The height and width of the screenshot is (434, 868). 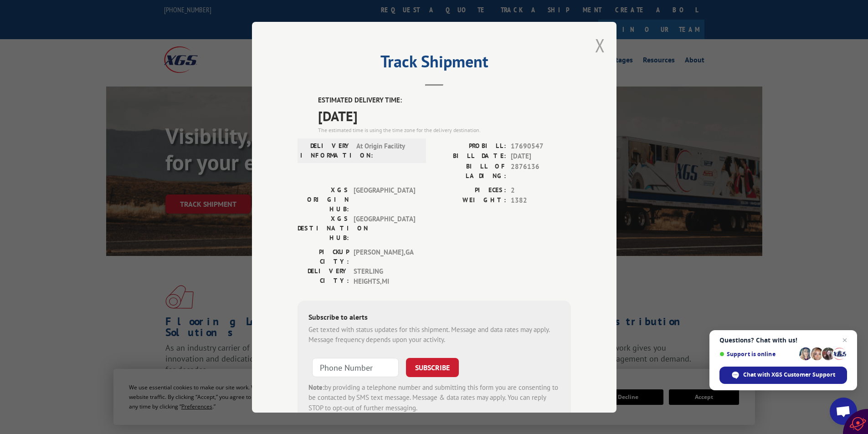 I want to click on label: ESTIMATED DELIVERY TIME:, so click(x=444, y=100).